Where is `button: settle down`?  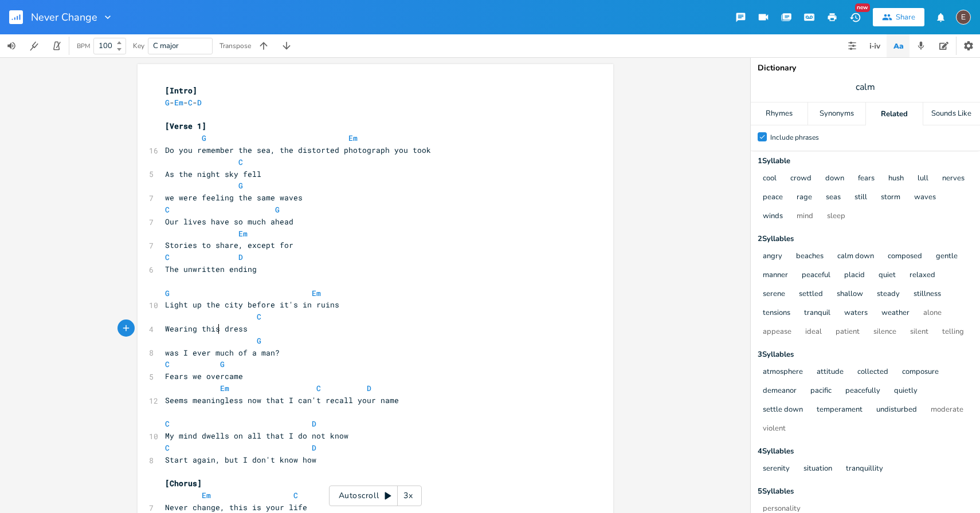 button: settle down is located at coordinates (783, 410).